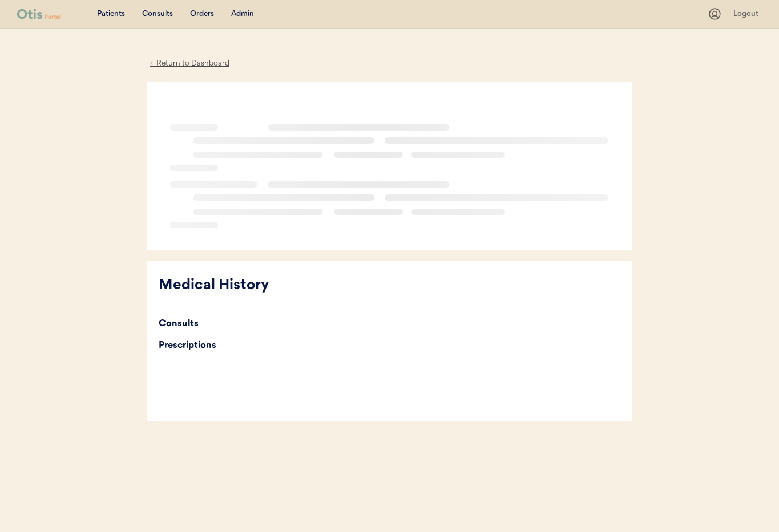 Image resolution: width=779 pixels, height=532 pixels. Describe the element at coordinates (390, 346) in the screenshot. I see `div: Prescriptions` at that location.